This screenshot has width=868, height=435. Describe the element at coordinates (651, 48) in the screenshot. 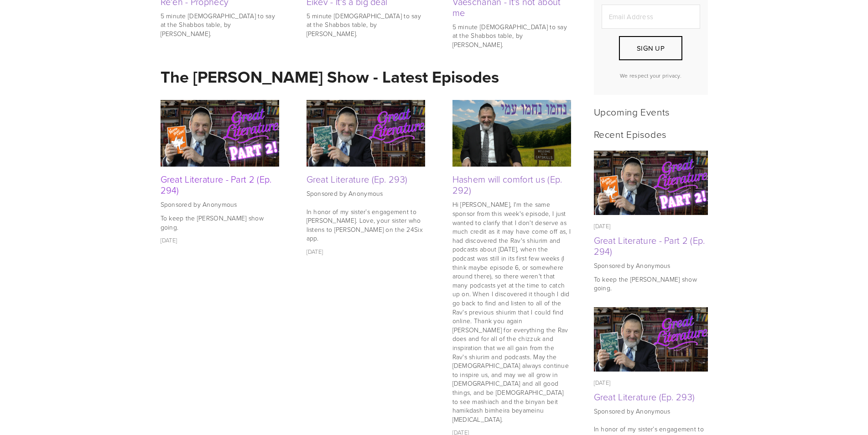

I see `button: Sign Up` at that location.